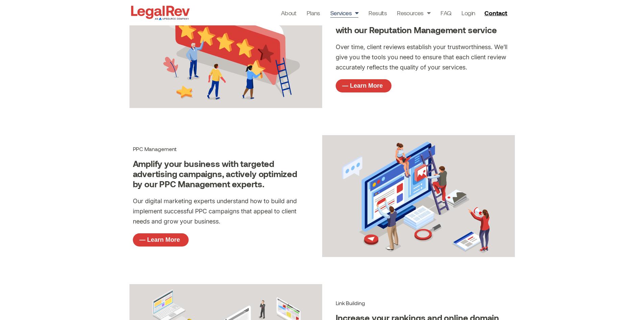 The width and height of the screenshot is (644, 320). Describe the element at coordinates (314, 13) in the screenshot. I see `a: Plans` at that location.